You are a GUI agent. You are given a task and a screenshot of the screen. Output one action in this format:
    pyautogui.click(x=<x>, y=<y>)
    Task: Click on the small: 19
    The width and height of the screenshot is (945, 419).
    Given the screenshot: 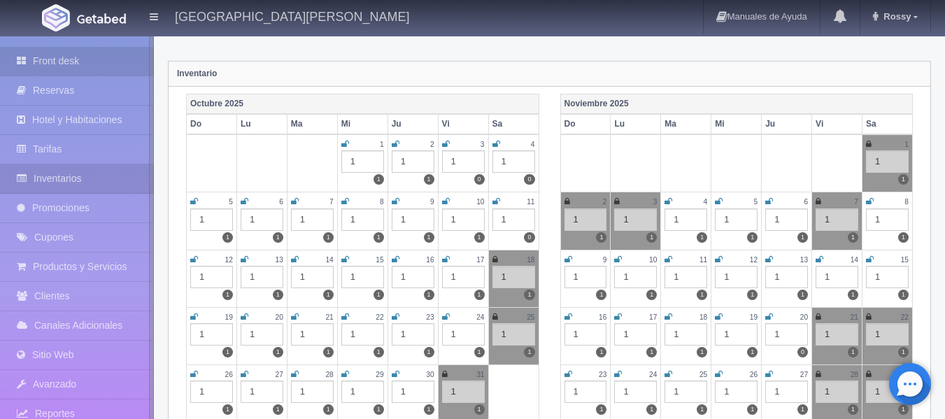 What is the action you would take?
    pyautogui.click(x=229, y=317)
    